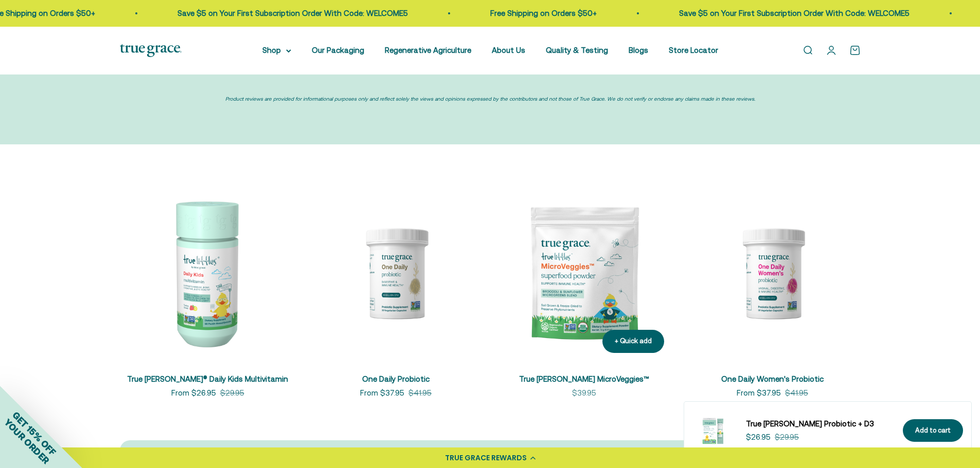  What do you see at coordinates (694, 50) in the screenshot?
I see `a: Store Locator` at bounding box center [694, 50].